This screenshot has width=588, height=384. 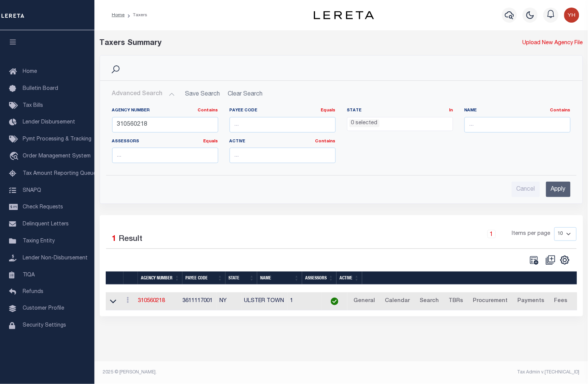 What do you see at coordinates (364, 301) in the screenshot?
I see `a: General` at bounding box center [364, 301].